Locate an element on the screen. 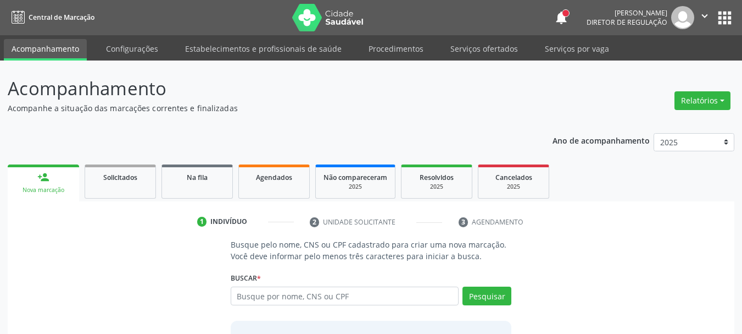 The width and height of the screenshot is (742, 334). a: Serviços ofertados is located at coordinates (484, 48).